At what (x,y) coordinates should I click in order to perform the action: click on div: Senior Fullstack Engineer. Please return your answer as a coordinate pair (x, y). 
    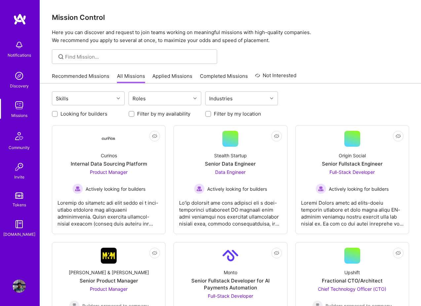
    Looking at the image, I should click on (353, 163).